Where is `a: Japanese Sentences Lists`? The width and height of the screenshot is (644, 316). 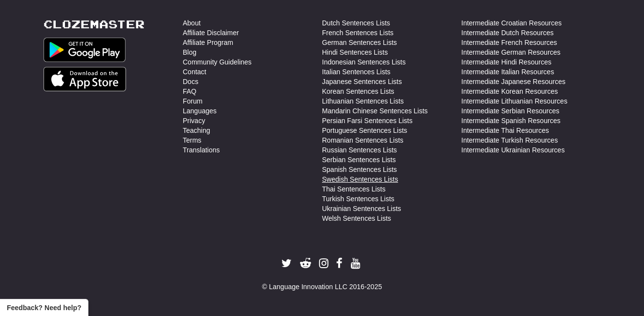
a: Japanese Sentences Lists is located at coordinates (362, 82).